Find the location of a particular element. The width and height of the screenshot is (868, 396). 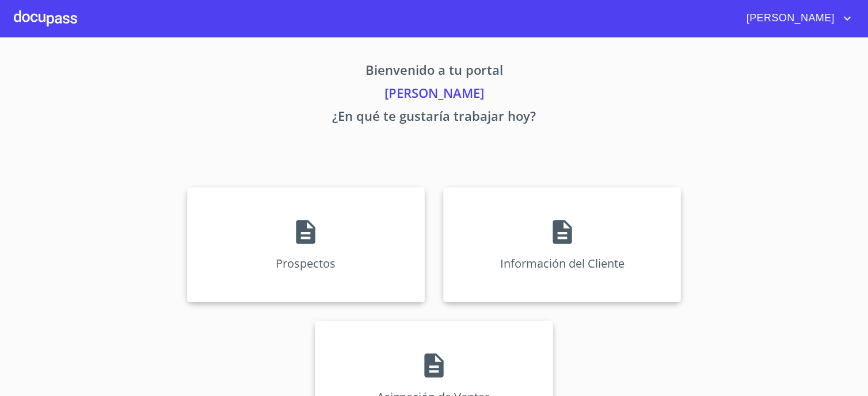

p: Bienvenido a tu portal is located at coordinates (434, 72).